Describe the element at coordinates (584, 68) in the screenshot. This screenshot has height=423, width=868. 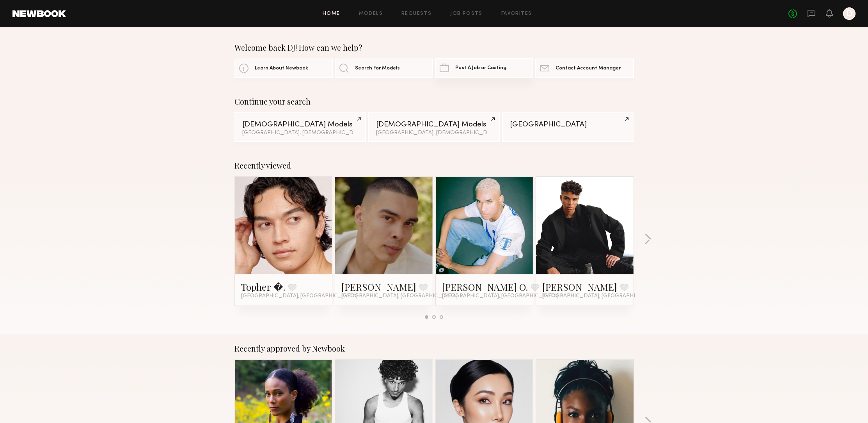
I see `a: Contact Account Manager` at that location.